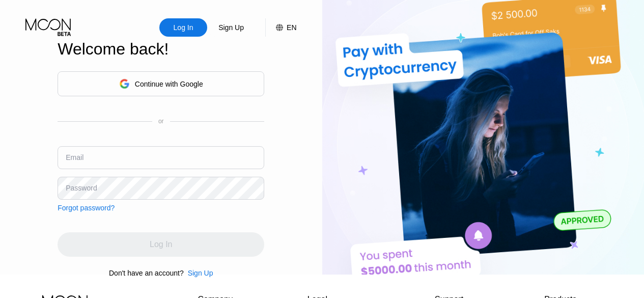  Describe the element at coordinates (81, 188) in the screenshot. I see `div: Password` at that location.